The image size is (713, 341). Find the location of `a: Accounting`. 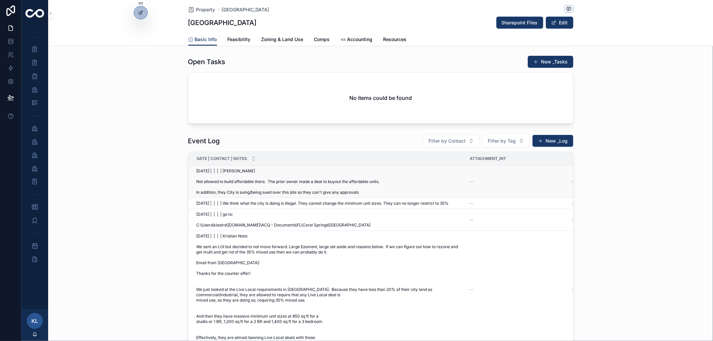

a: Accounting is located at coordinates (357, 40).